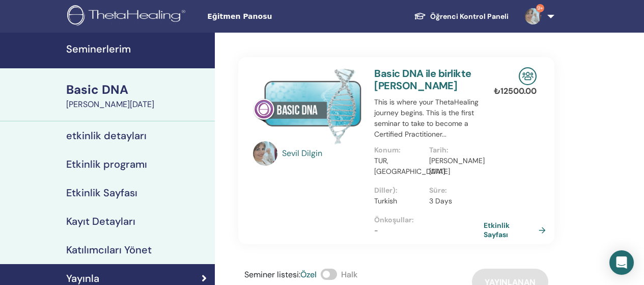 Image resolution: width=644 pixels, height=285 pixels. What do you see at coordinates (323, 154) in the screenshot?
I see `div: Sevil Dilgin` at bounding box center [323, 154].